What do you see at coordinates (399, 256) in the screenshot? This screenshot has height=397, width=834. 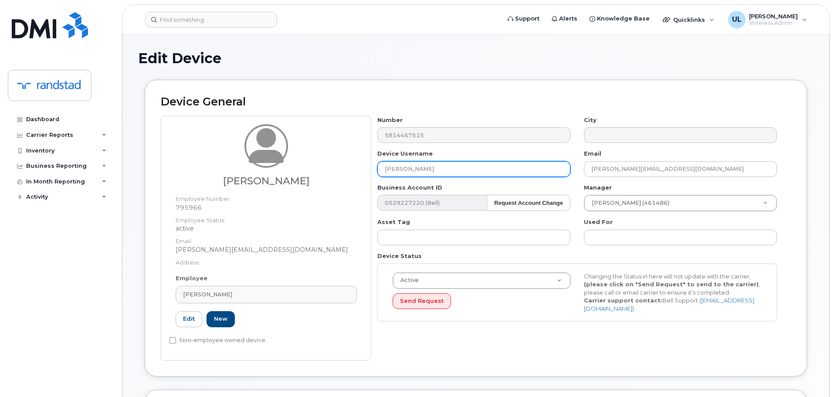 I see `label: Device Status` at bounding box center [399, 256].